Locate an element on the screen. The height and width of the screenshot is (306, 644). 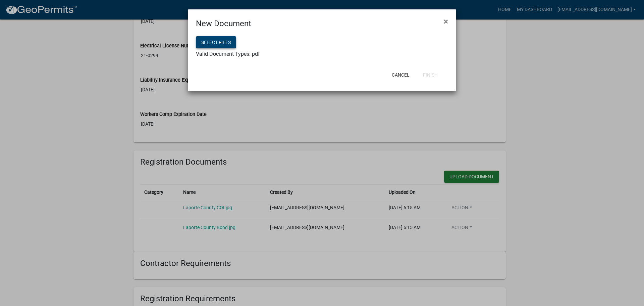
button: Cancel is located at coordinates (400, 75).